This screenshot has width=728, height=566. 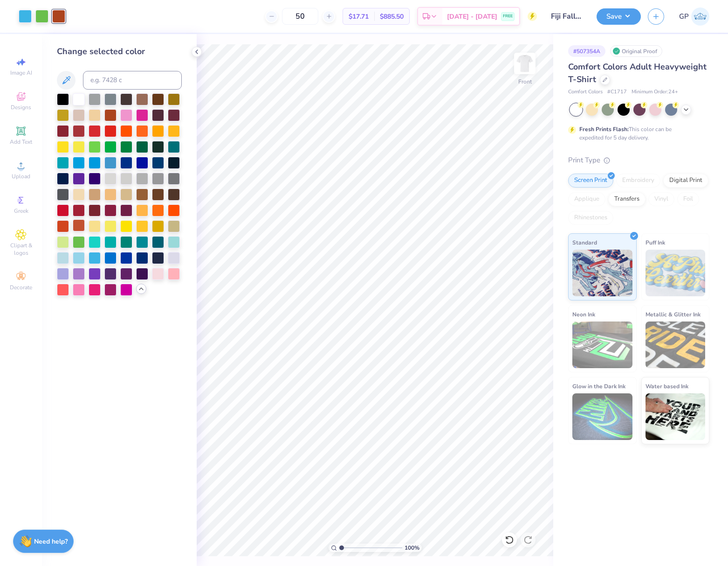 What do you see at coordinates (51, 541) in the screenshot?
I see `strong: Need help?` at bounding box center [51, 541].